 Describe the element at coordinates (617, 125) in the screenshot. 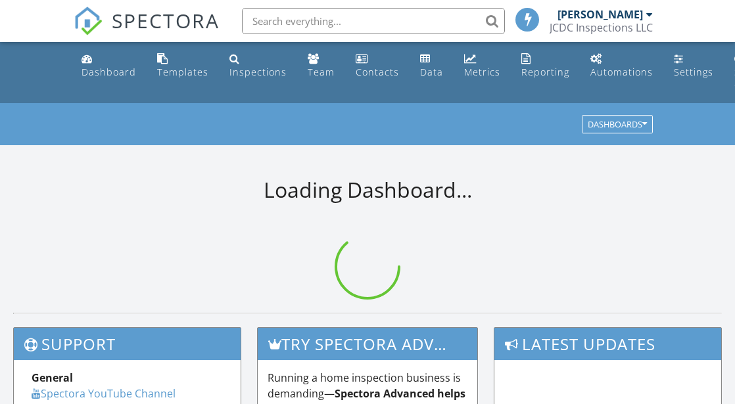

I see `div: Dashboards` at that location.